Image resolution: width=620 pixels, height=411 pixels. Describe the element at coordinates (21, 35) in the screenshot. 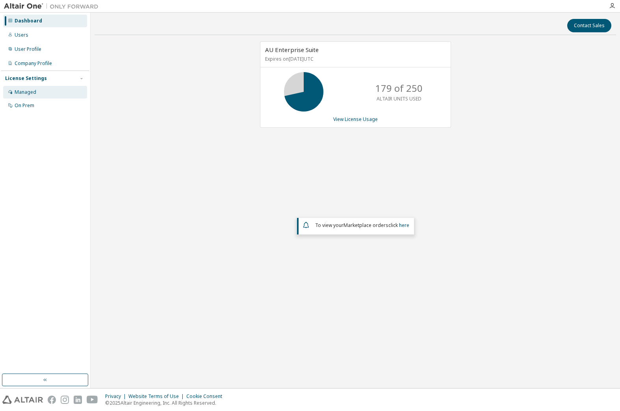

I see `div: Users` at that location.